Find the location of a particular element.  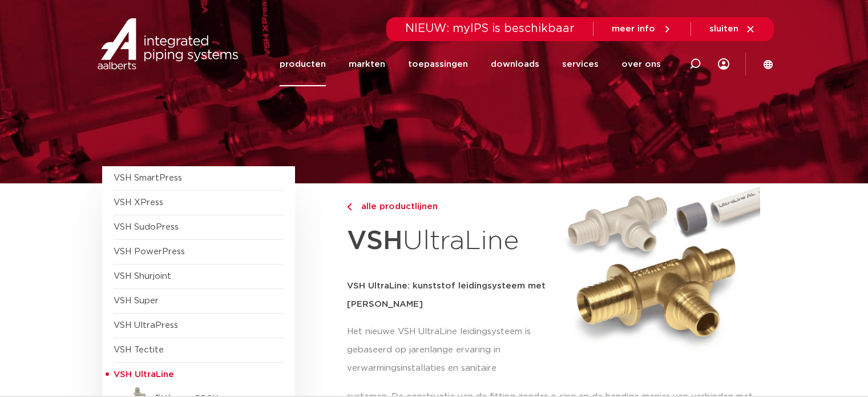

a: services is located at coordinates (581, 64).